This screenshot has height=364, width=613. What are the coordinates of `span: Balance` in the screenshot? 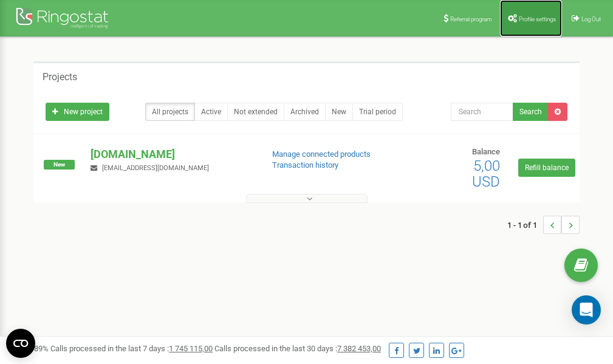 It's located at (486, 151).